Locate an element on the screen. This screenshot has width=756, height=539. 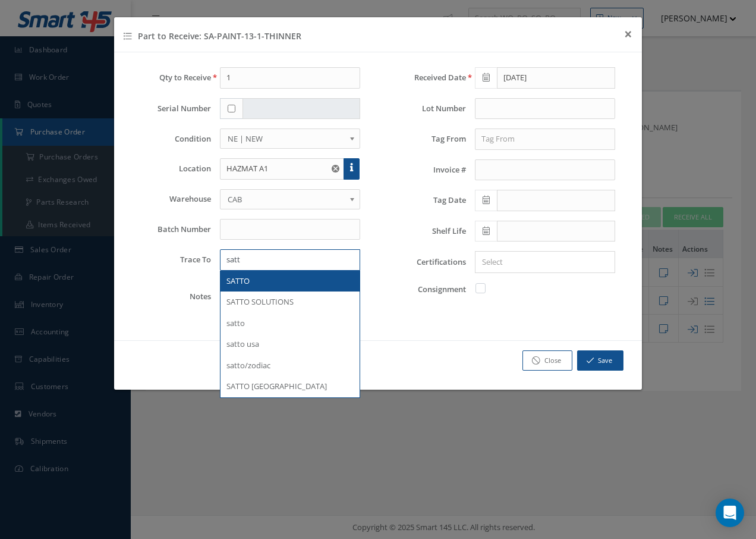
label: Qty to Receive is located at coordinates (171, 77).